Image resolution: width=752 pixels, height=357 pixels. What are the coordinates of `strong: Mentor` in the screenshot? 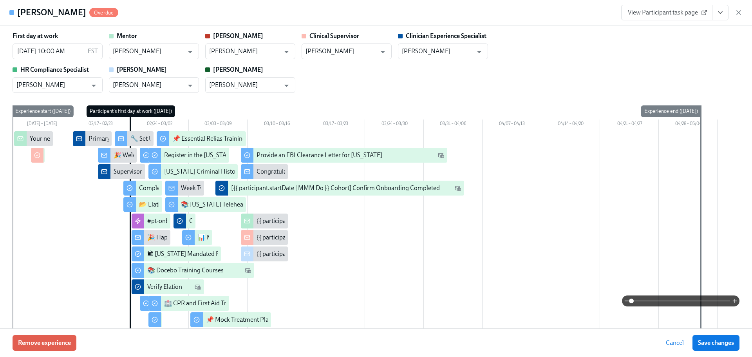 It's located at (127, 36).